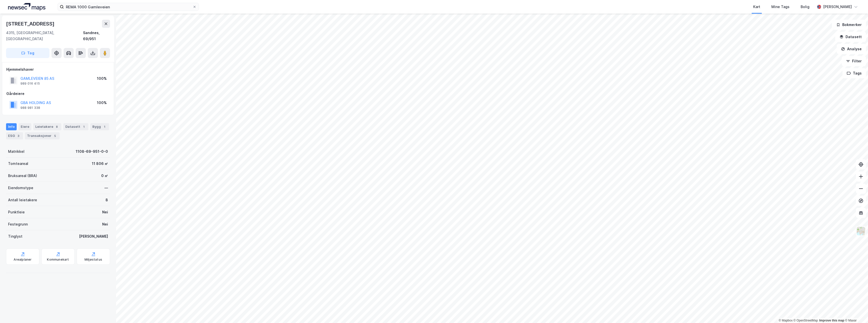 The width and height of the screenshot is (868, 323). What do you see at coordinates (16, 151) in the screenshot?
I see `div: Matrikkel` at bounding box center [16, 151].